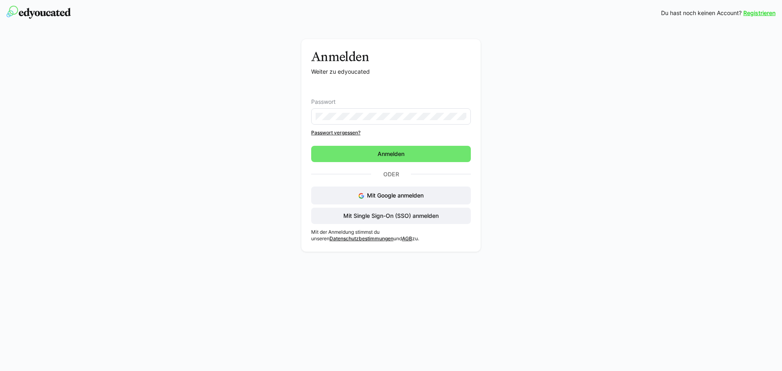 The height and width of the screenshot is (371, 782). What do you see at coordinates (391, 235) in the screenshot?
I see `p: Mit der Anmeldung stimmst du unseren und zu.` at bounding box center [391, 235].